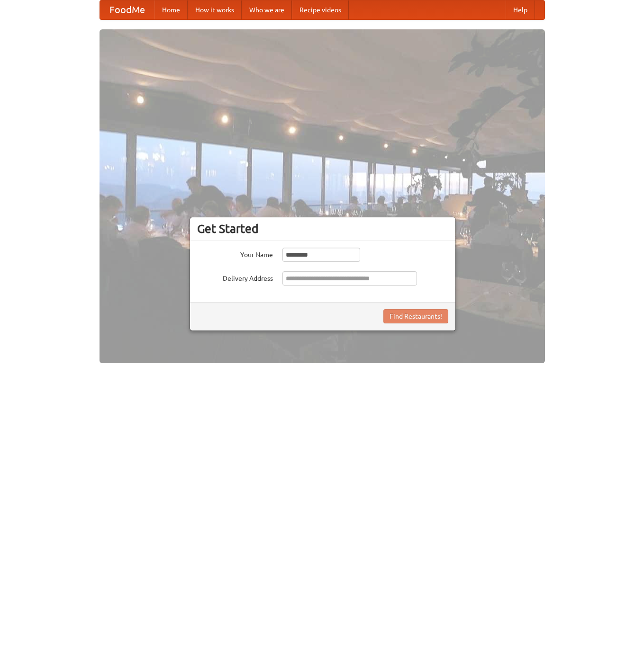  What do you see at coordinates (323, 229) in the screenshot?
I see `h3: Get Started` at bounding box center [323, 229].